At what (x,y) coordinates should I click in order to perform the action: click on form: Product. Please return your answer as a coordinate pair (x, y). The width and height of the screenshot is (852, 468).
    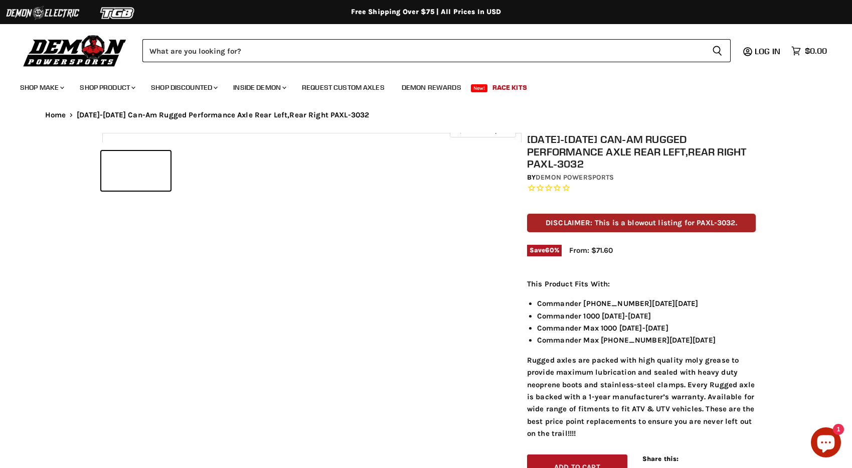
    Looking at the image, I should click on (436, 51).